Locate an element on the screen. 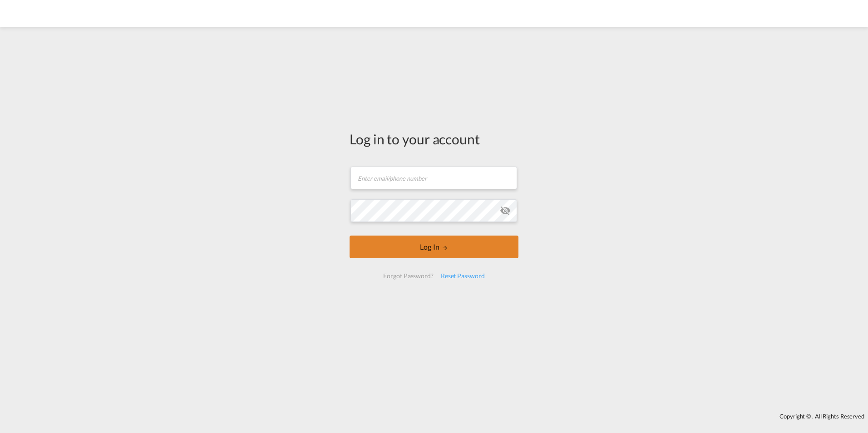 The image size is (868, 433). input: Enter email/phone number is located at coordinates (434, 178).